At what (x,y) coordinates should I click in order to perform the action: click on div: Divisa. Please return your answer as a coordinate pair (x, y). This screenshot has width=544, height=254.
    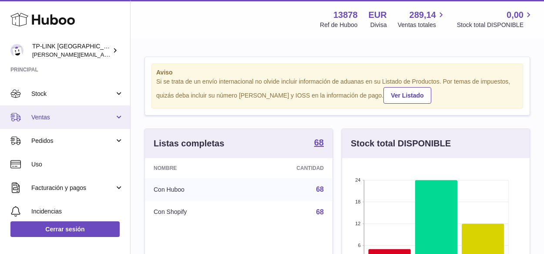
    Looking at the image, I should click on (379, 25).